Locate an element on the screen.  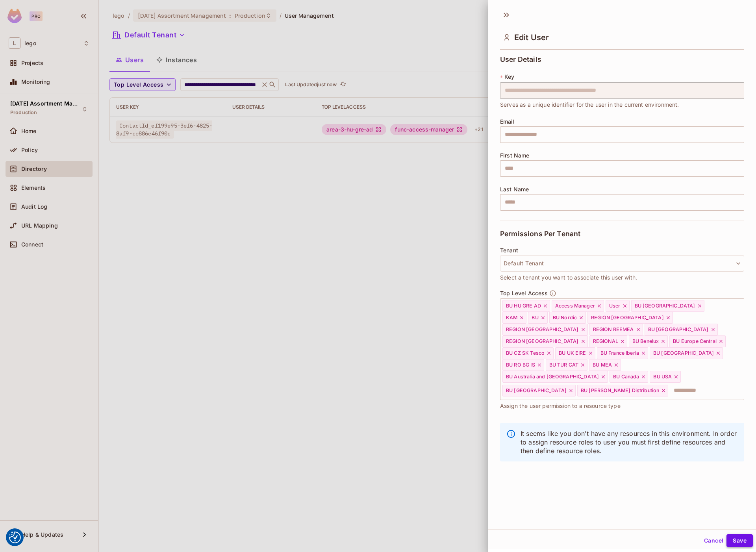
div: BU USA is located at coordinates (666, 377).